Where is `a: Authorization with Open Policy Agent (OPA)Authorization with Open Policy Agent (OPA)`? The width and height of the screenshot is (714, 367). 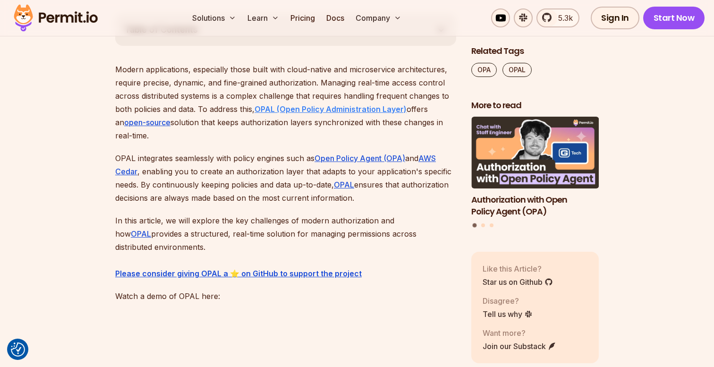 a: Authorization with Open Policy Agent (OPA)Authorization with Open Policy Agent (OPA) is located at coordinates (535, 167).